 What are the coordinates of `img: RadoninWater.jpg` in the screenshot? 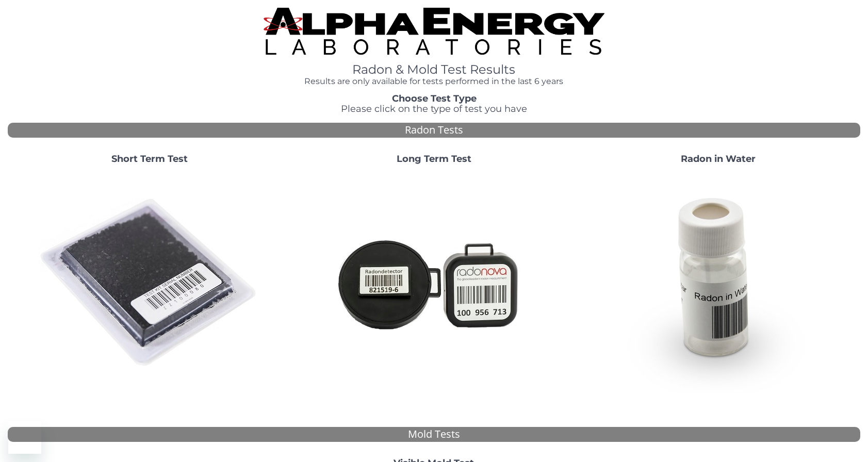 It's located at (718, 283).